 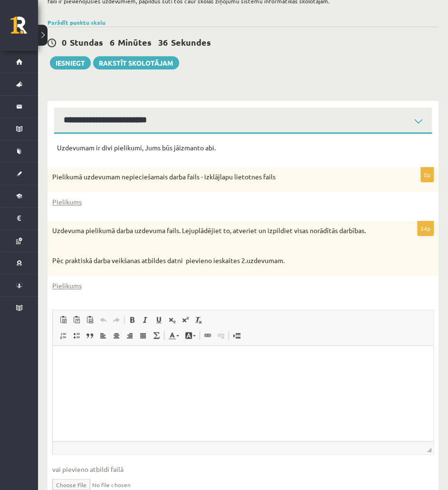 What do you see at coordinates (190, 14) in the screenshot?
I see `body: Rich Text Editor, wiswyg-editor-user-answer-47024823496600` at bounding box center [190, 14].